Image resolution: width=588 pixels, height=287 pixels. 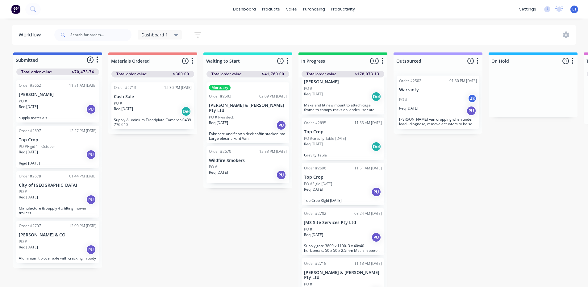 What do you see at coordinates (245, 9) in the screenshot?
I see `a: dashboard` at bounding box center [245, 9].